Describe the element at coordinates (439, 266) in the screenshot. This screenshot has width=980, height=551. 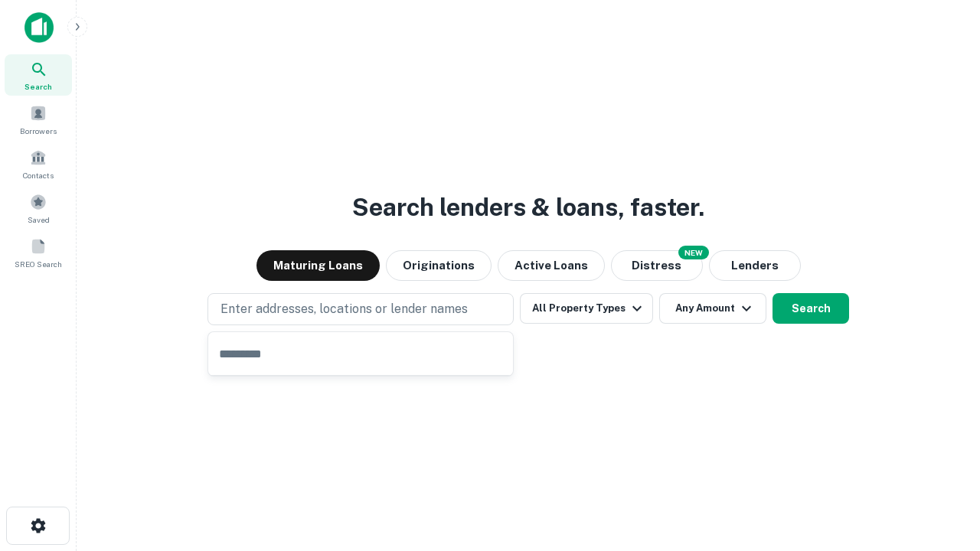
I see `button: Originations` at that location.